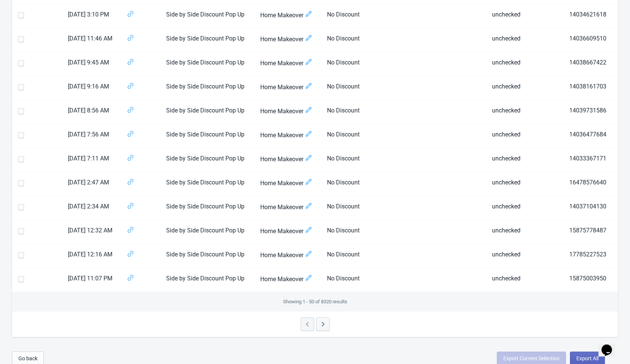  I want to click on td: 14038161703, so click(591, 88).